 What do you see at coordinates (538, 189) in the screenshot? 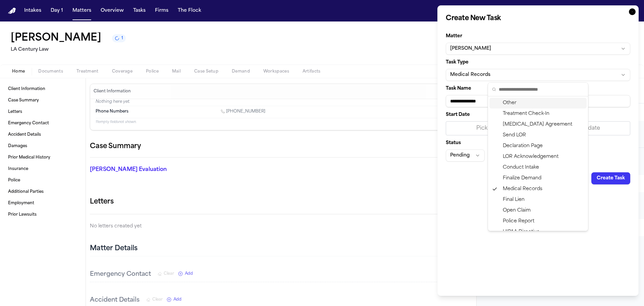
I see `div: Medical Records` at bounding box center [538, 189].